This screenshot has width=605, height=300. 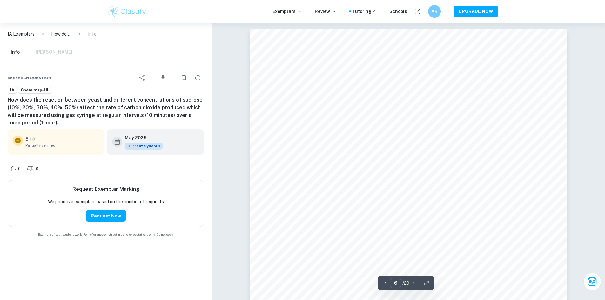 I want to click on span: Chemistry-HL, so click(x=35, y=90).